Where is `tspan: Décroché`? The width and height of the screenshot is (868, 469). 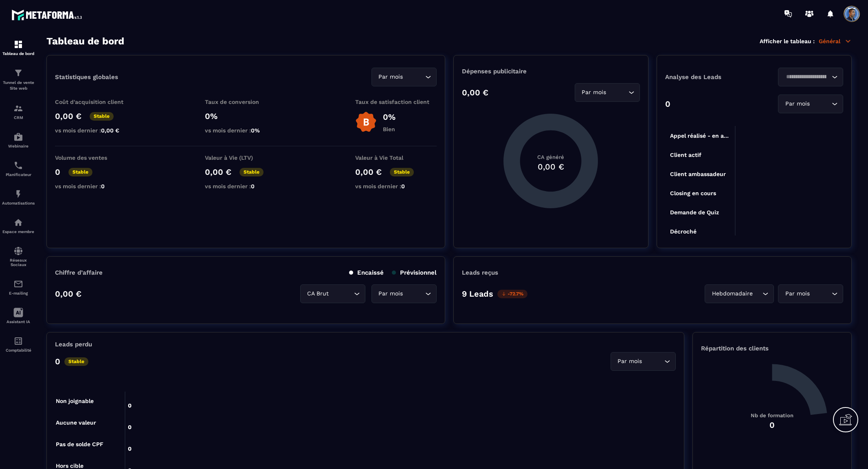
tspan: Décroché is located at coordinates (683, 231).